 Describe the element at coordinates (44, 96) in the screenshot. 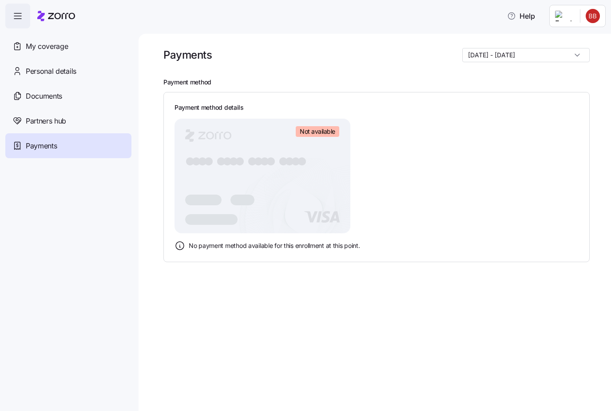

I see `span: Documents` at that location.